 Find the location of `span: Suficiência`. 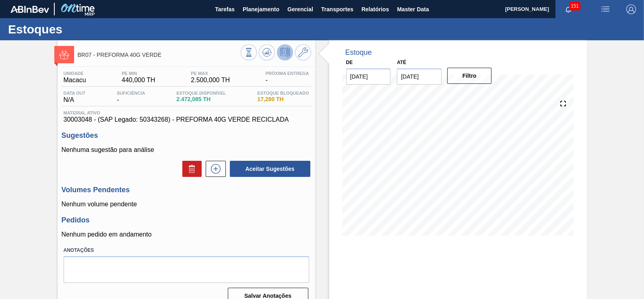

span: Suficiência is located at coordinates (131, 93).